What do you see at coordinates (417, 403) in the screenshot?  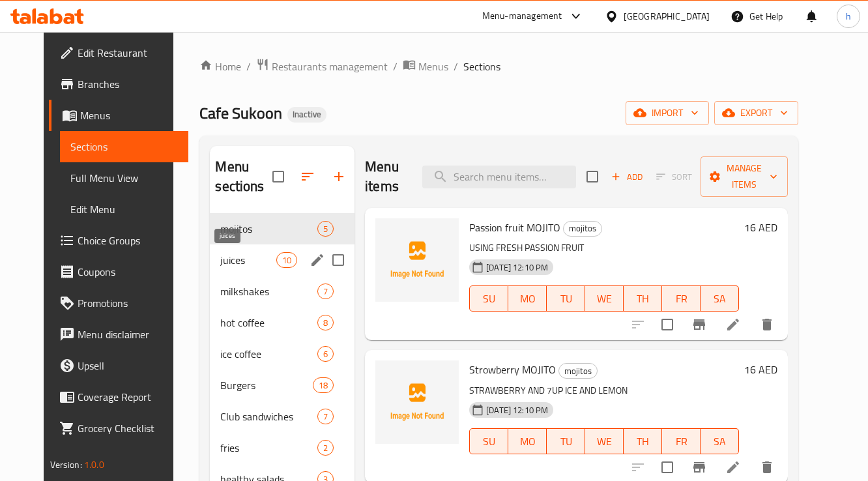 I see `img: Strowberry MOJITO` at bounding box center [417, 403].